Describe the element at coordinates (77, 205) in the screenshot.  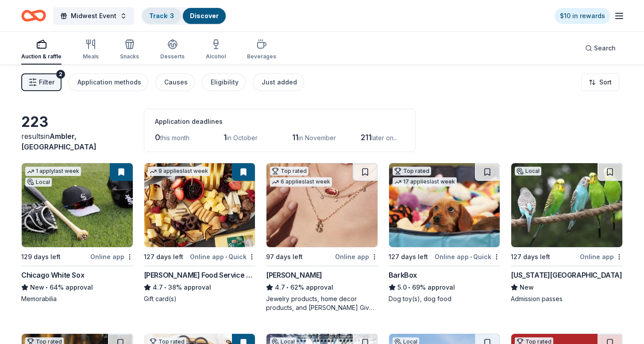
I see `img: Image for Chicago White Sox` at that location.